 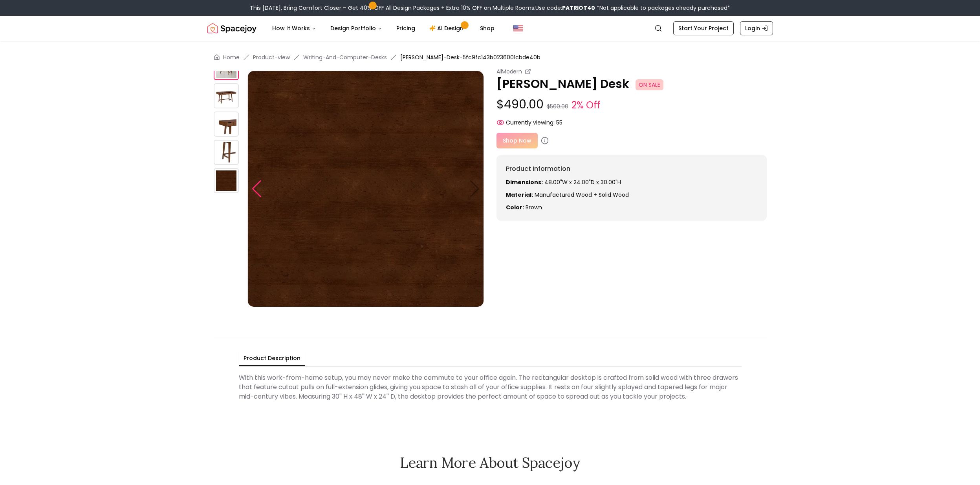 I want to click on button: How It Works, so click(x=294, y=28).